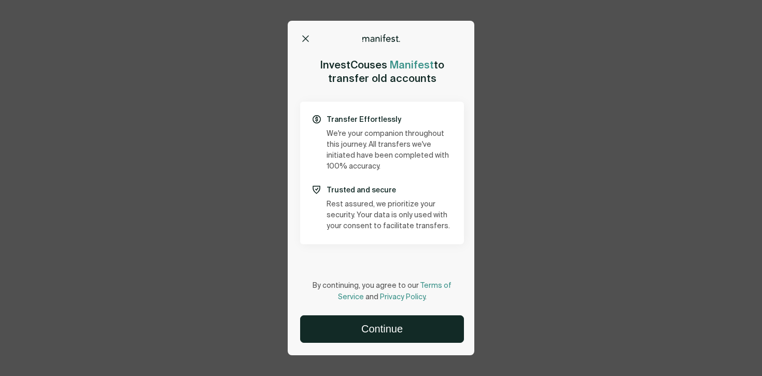  Describe the element at coordinates (389, 190) in the screenshot. I see `p: Trusted and secure` at that location.